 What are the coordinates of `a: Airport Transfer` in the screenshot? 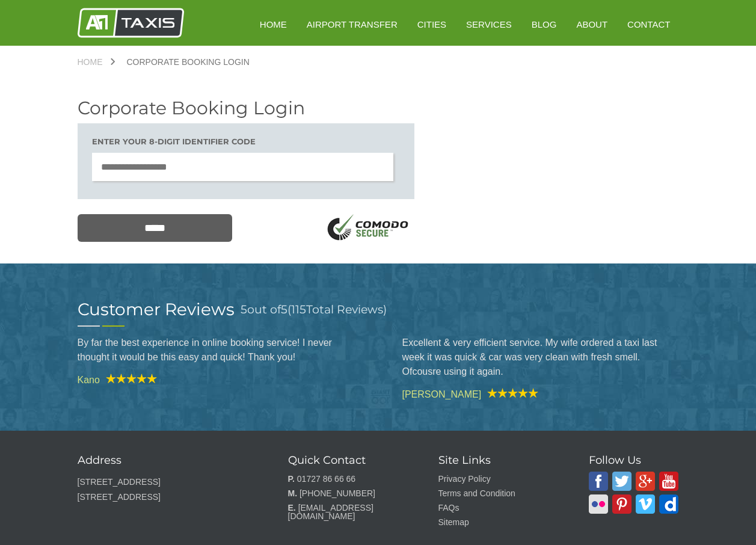 It's located at (352, 24).